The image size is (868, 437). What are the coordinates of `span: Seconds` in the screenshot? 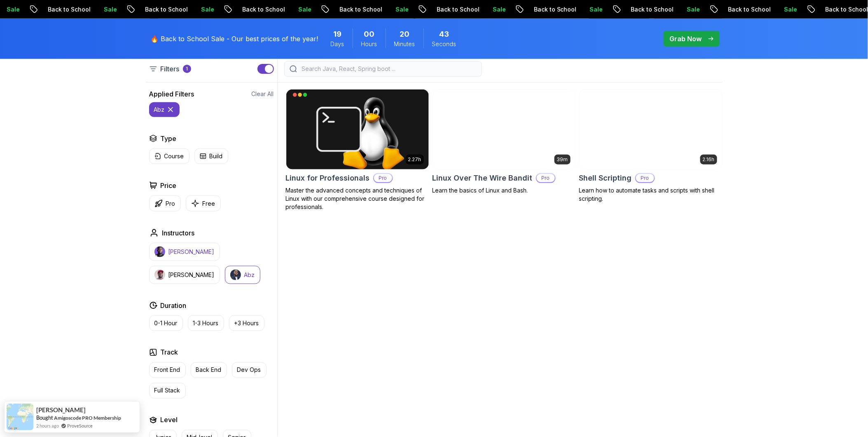 It's located at (444, 44).